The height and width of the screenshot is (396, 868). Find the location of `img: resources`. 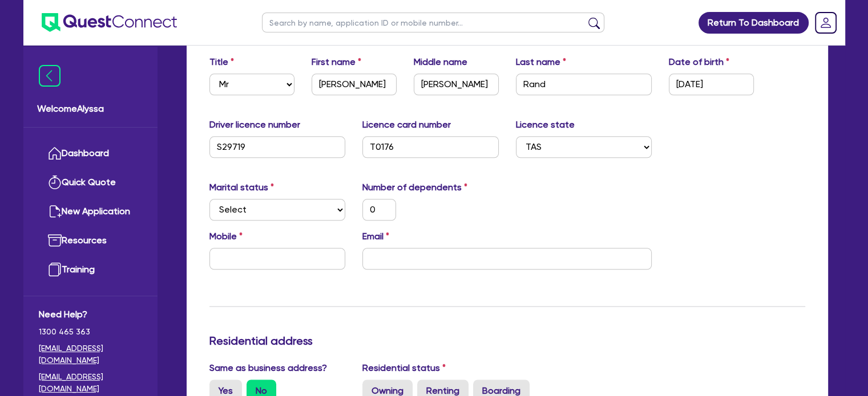

img: resources is located at coordinates (55, 240).